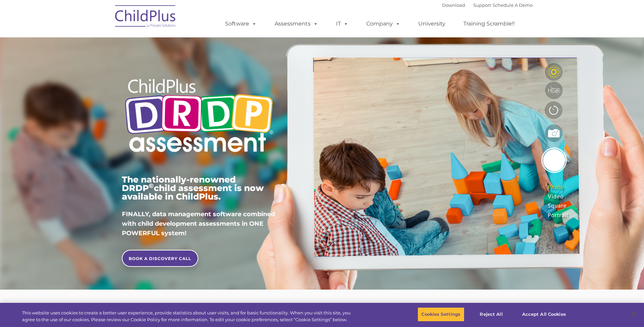  I want to click on a: Company, so click(383, 24).